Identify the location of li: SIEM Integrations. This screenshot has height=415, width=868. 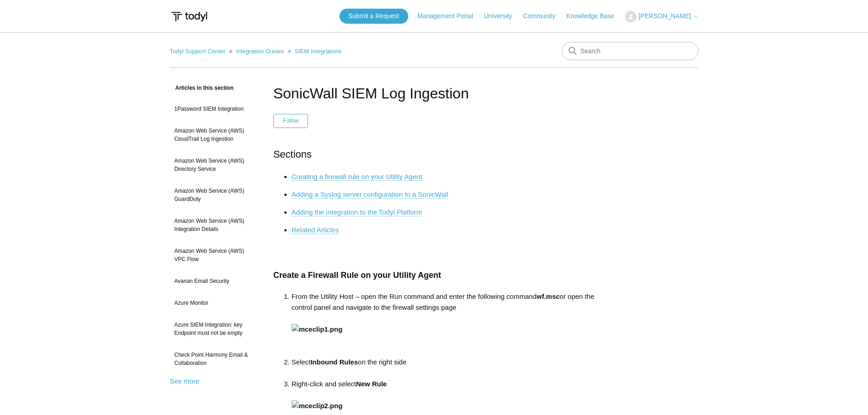
(313, 51).